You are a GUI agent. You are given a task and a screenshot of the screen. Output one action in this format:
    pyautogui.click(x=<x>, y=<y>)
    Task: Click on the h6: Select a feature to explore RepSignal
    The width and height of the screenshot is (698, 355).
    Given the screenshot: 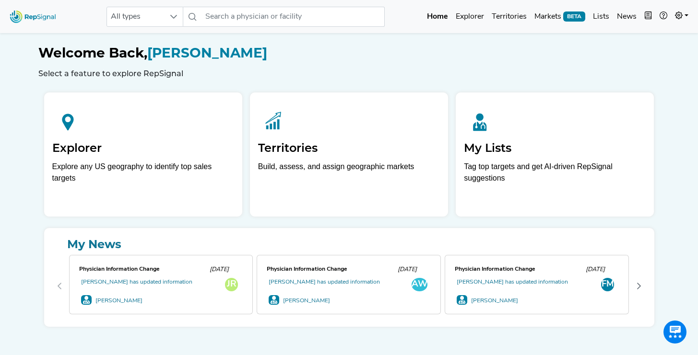 What is the action you would take?
    pyautogui.click(x=349, y=73)
    